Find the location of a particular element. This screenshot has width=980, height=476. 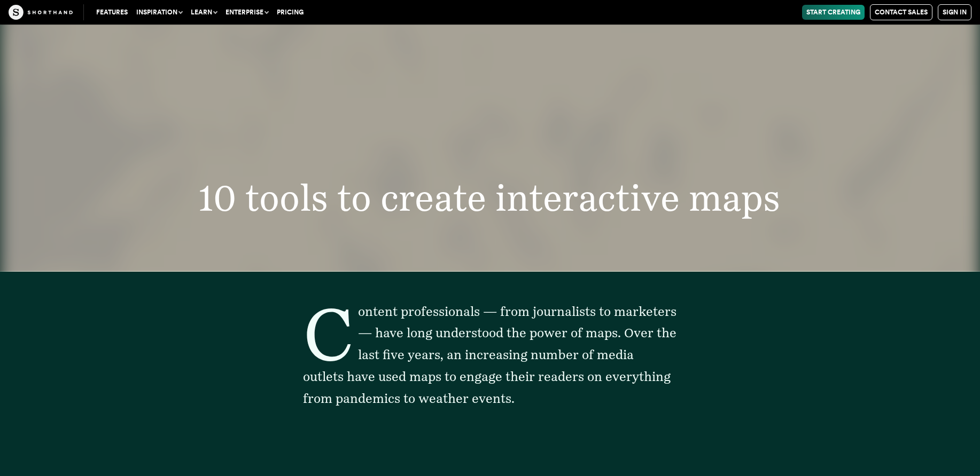

a: Start Creating is located at coordinates (833, 12).